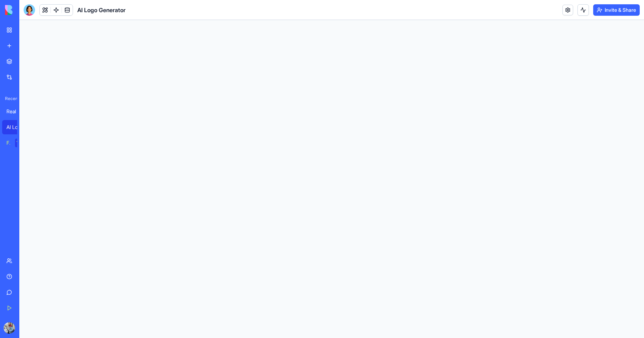  What do you see at coordinates (16, 127) in the screenshot?
I see `div: AI Logo Generator` at bounding box center [16, 127].